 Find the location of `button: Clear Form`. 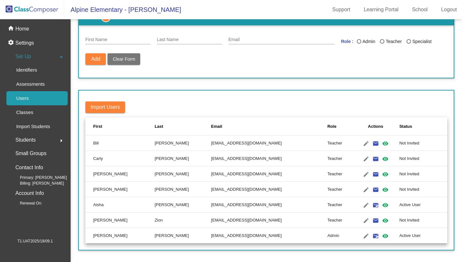

button: Clear Form is located at coordinates (124, 59).